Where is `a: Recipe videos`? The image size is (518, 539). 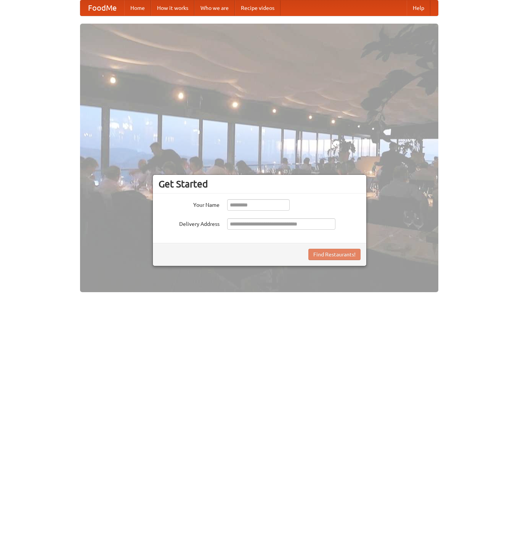 a: Recipe videos is located at coordinates (258, 8).